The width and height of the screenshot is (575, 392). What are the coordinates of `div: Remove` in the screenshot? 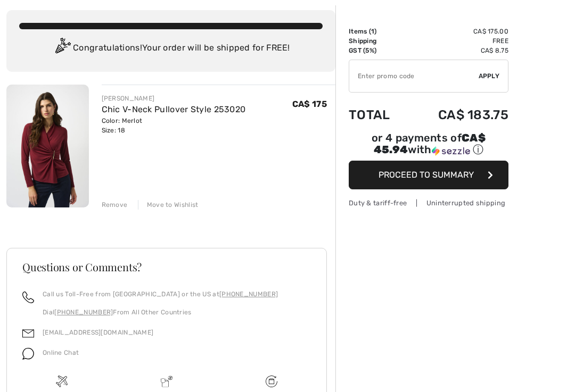 It's located at (115, 205).